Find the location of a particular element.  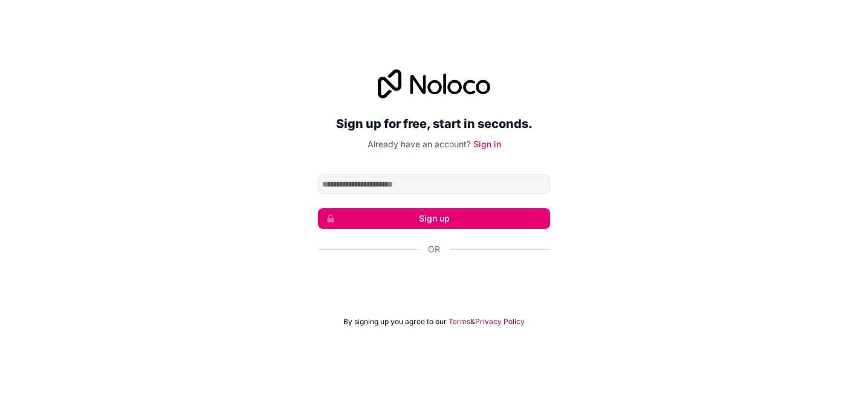

button: Sign up is located at coordinates (434, 219).